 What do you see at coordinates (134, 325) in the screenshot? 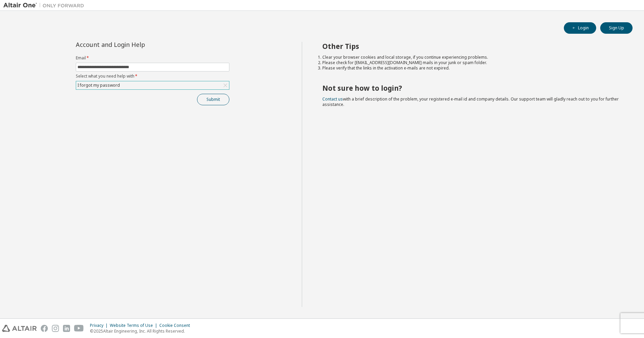
I see `div: Website Terms of Use` at bounding box center [134, 325].